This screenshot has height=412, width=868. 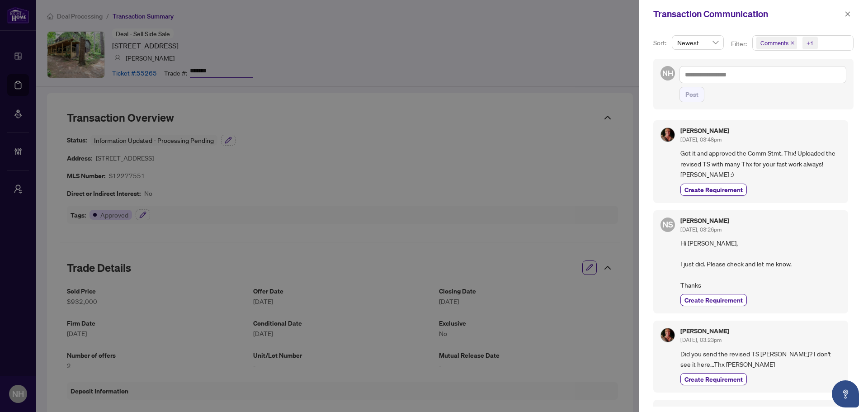 What do you see at coordinates (740, 44) in the screenshot?
I see `p: Filter:` at bounding box center [740, 44].